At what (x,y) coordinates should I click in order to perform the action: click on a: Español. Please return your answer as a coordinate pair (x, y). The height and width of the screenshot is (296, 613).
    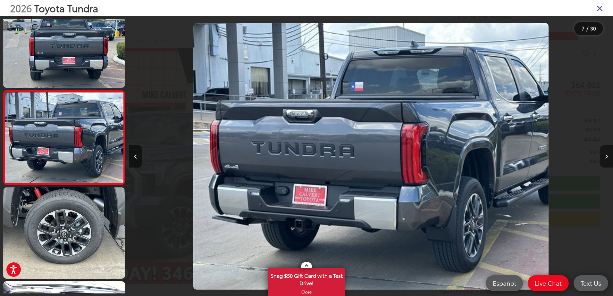
    Looking at the image, I should click on (504, 284).